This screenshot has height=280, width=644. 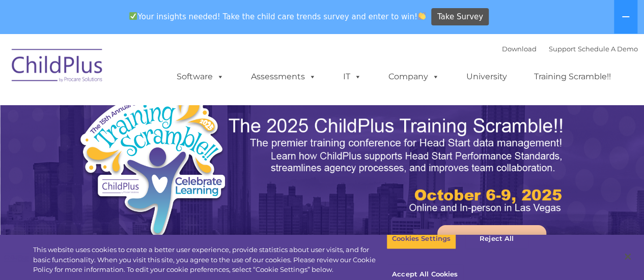 I want to click on button: Close, so click(x=627, y=257).